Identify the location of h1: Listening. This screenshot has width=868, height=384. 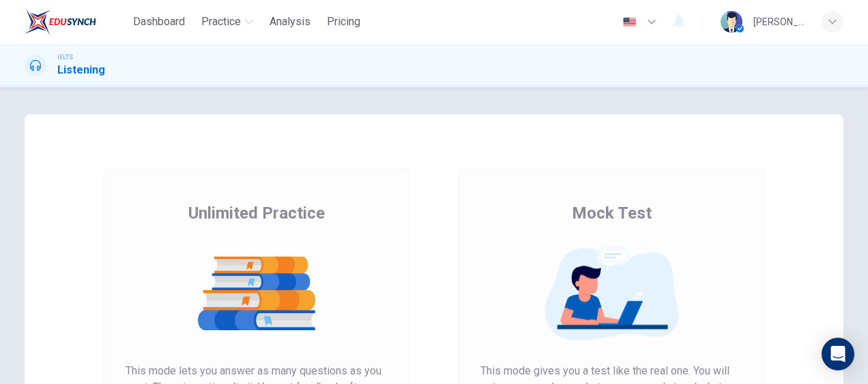
(81, 70).